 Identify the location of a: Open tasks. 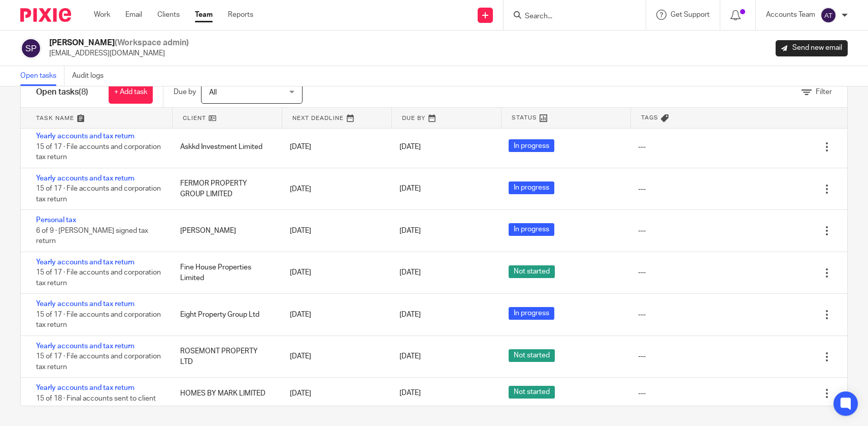
(42, 76).